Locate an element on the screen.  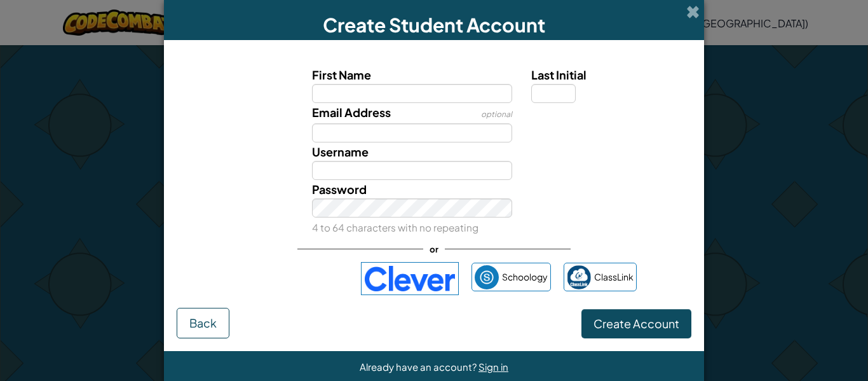
span: First Name is located at coordinates (341, 75).